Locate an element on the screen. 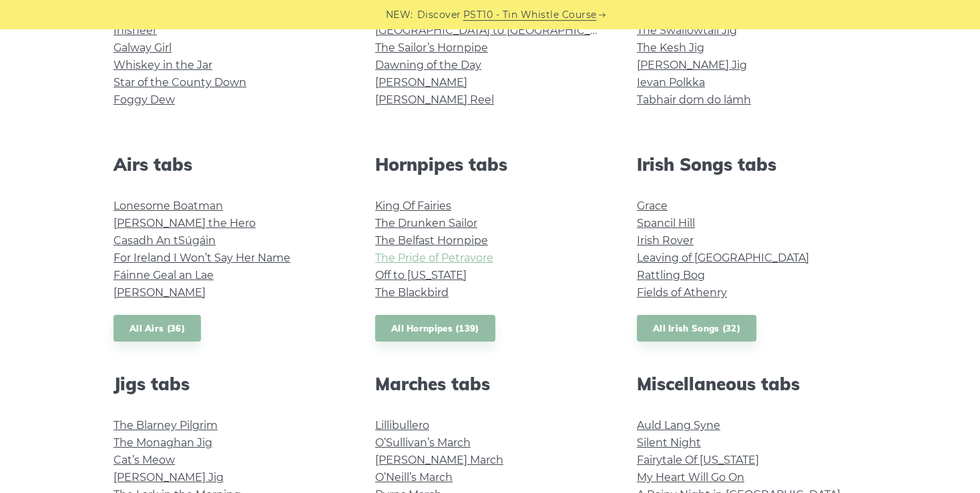  span: Discover is located at coordinates (439, 15).